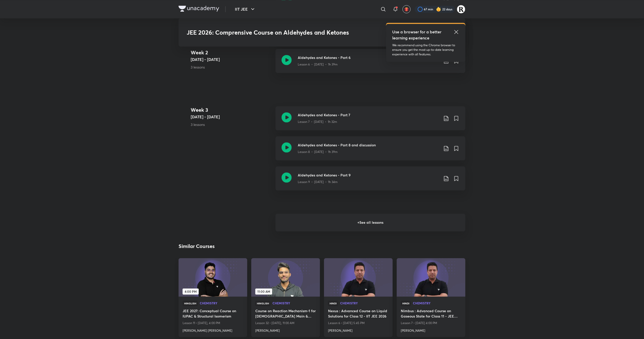  I want to click on span: 4:00 PM, so click(190, 292).